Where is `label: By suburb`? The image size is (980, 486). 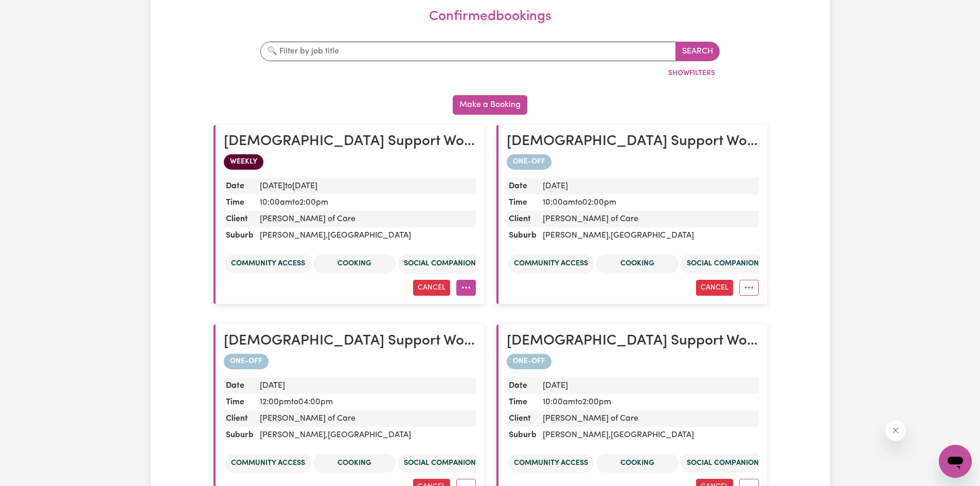 label: By suburb is located at coordinates (421, 75).